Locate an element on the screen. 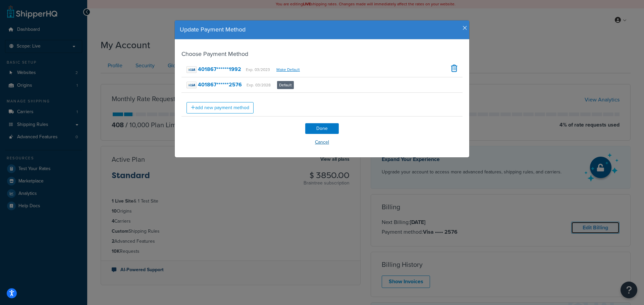  h4: Update Payment Method is located at coordinates (322, 30).